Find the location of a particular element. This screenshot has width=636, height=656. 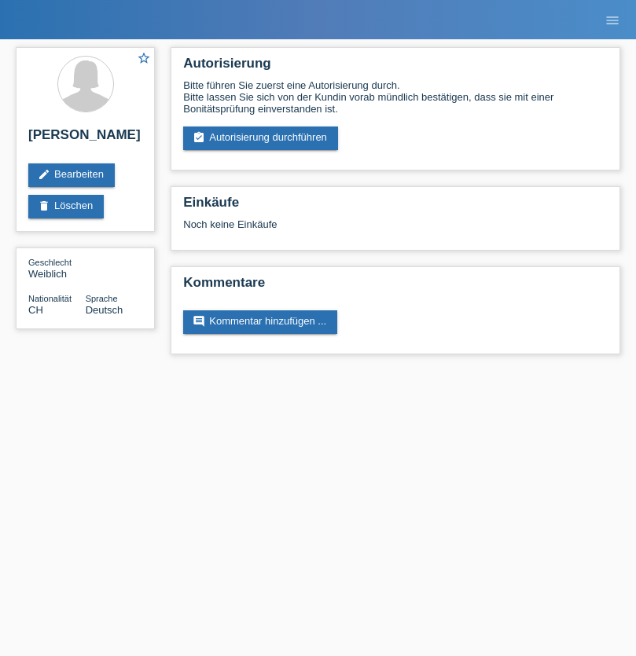

h2: Kommentare is located at coordinates (395, 287).